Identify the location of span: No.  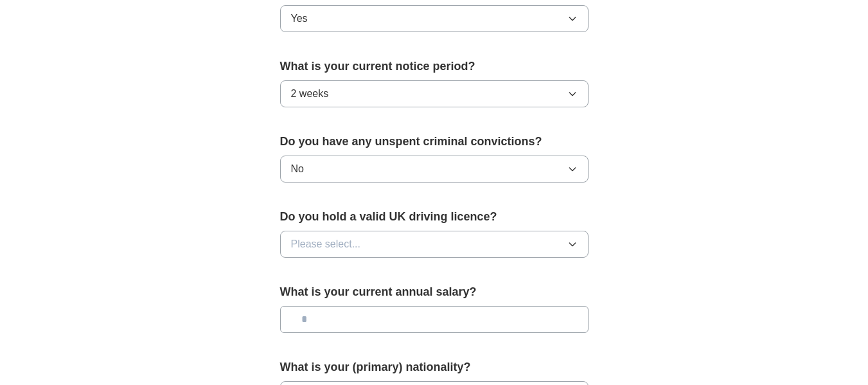
(298, 169).